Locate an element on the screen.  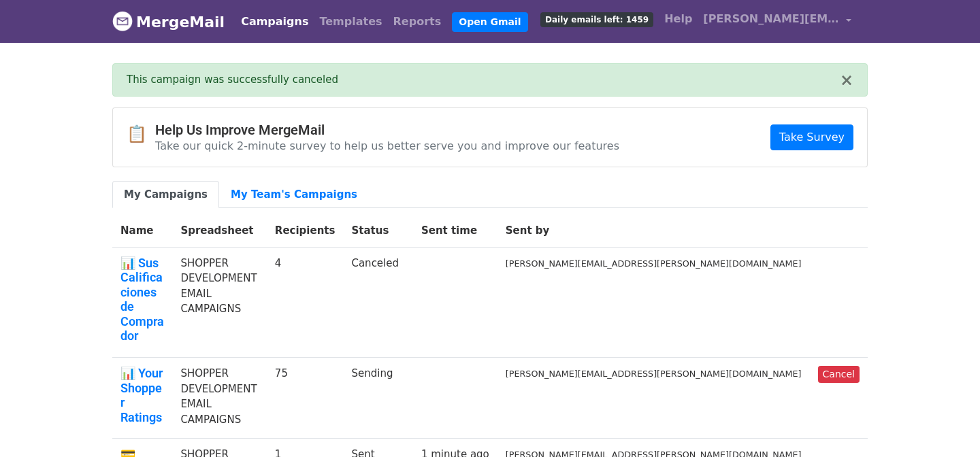
td: 4 is located at coordinates (305, 302).